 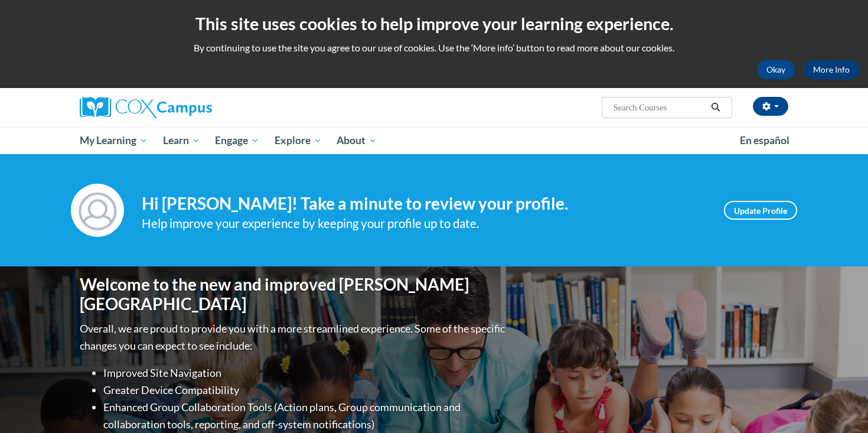 I want to click on button: Search, so click(x=716, y=107).